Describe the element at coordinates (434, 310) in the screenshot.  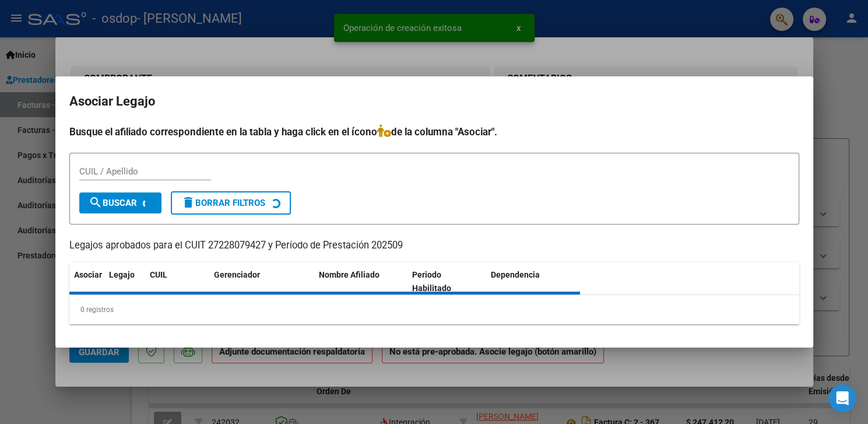
I see `div: 0 registros` at that location.